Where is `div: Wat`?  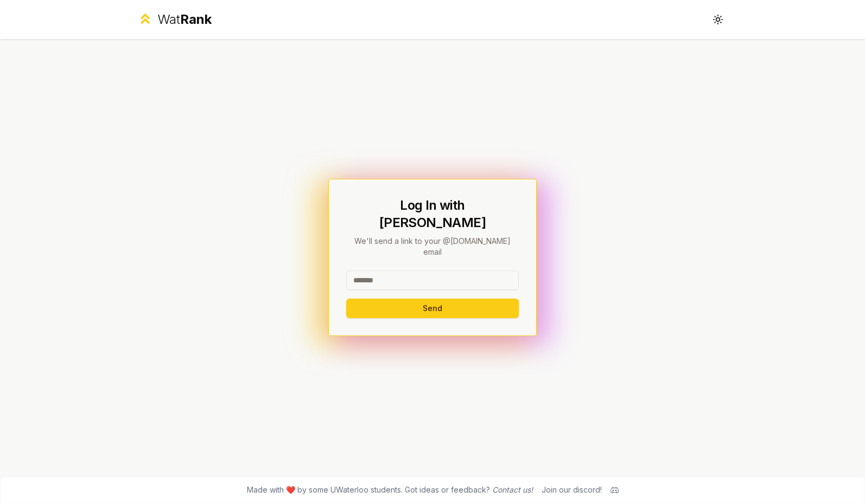 div: Wat is located at coordinates (184, 20).